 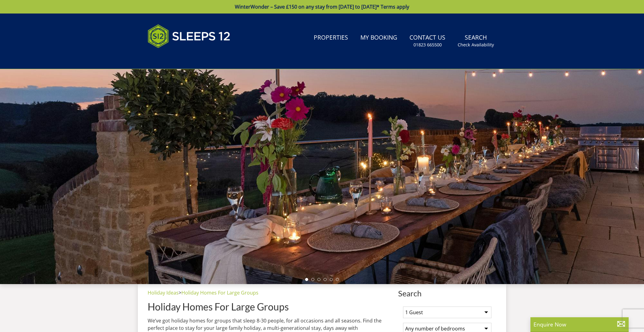 I want to click on a: My Booking, so click(x=379, y=37).